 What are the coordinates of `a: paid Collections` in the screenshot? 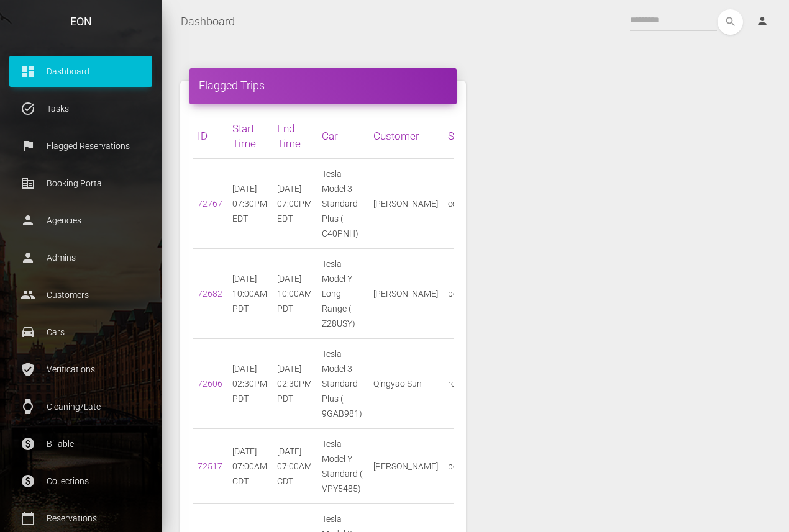 It's located at (81, 481).